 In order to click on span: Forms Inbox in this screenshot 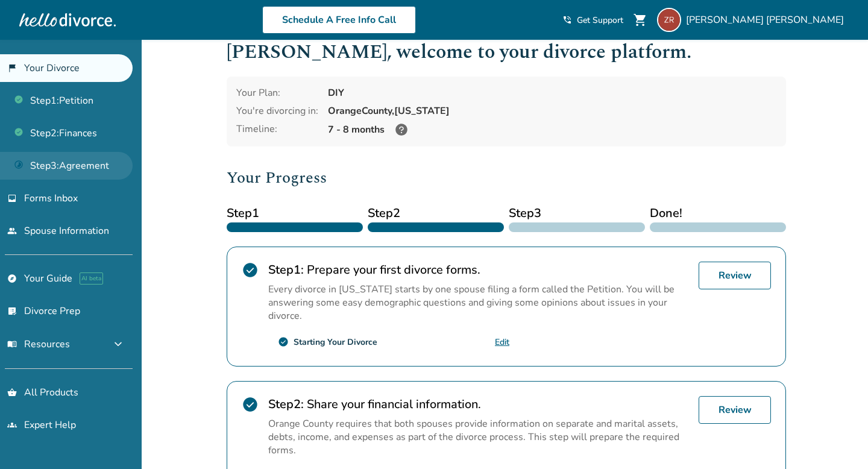, I will do `click(50, 199)`.